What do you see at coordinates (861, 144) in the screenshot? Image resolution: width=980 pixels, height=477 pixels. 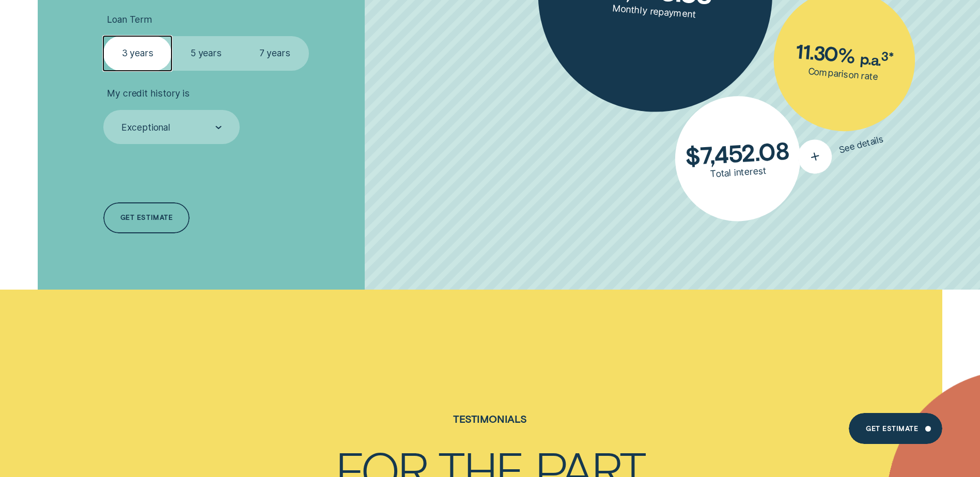 I see `span: See details` at bounding box center [861, 144].